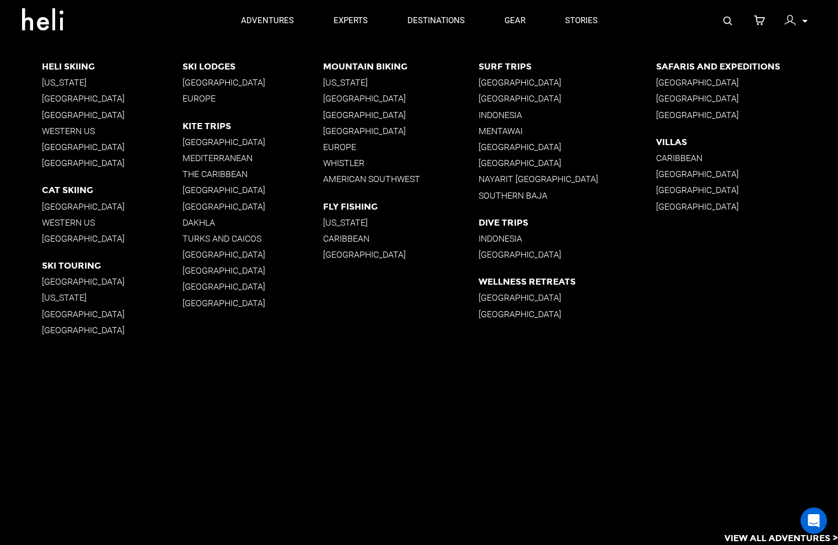 The width and height of the screenshot is (838, 545). What do you see at coordinates (400, 163) in the screenshot?
I see `p: Whistler` at bounding box center [400, 163].